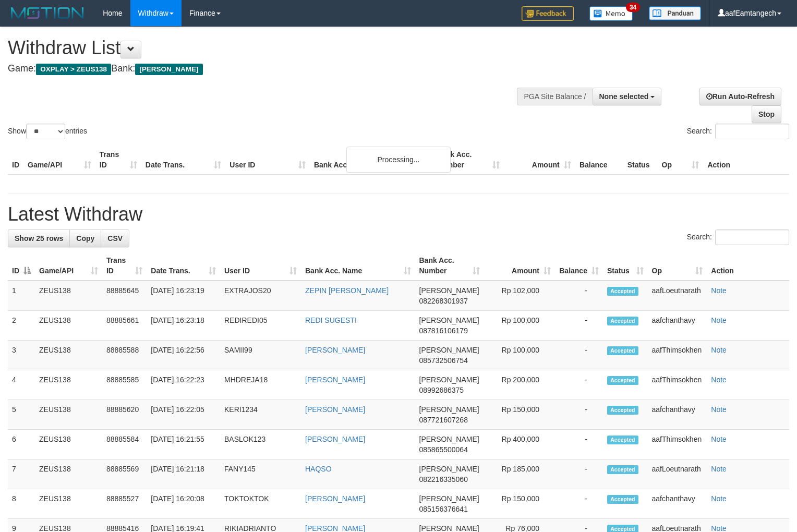 The image size is (797, 532). Describe the element at coordinates (468, 160) in the screenshot. I see `th: Bank Acc. Number` at that location.